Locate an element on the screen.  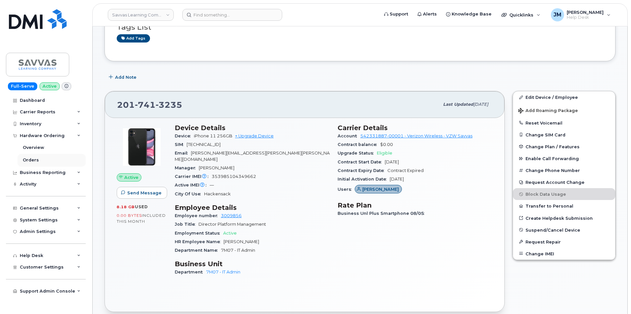
span: Employee number is located at coordinates (198, 216).